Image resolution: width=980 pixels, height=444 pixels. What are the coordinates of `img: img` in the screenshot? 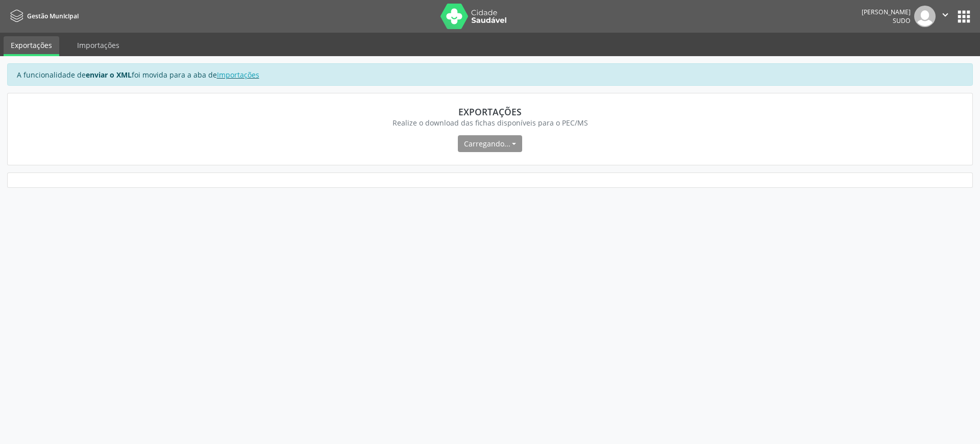 It's located at (925, 16).